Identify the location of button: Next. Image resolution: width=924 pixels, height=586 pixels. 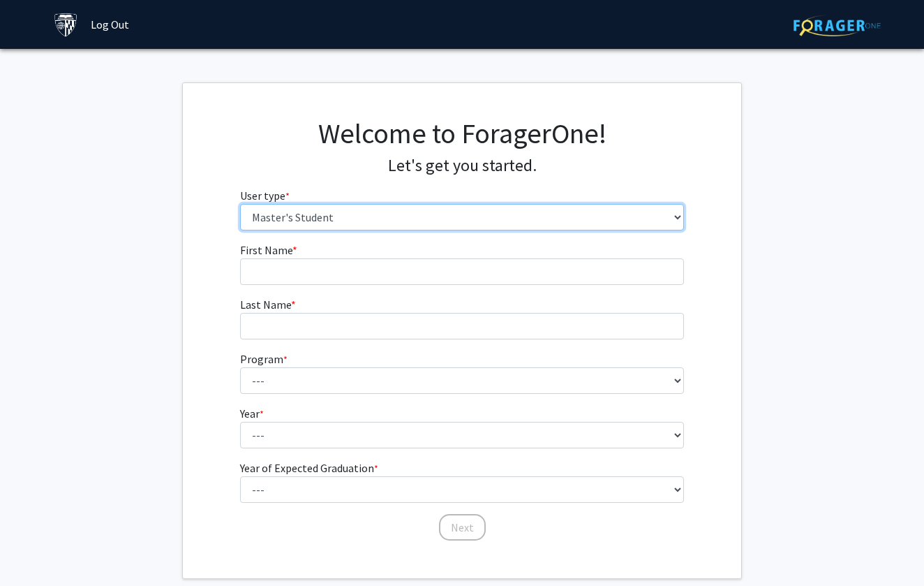
(462, 527).